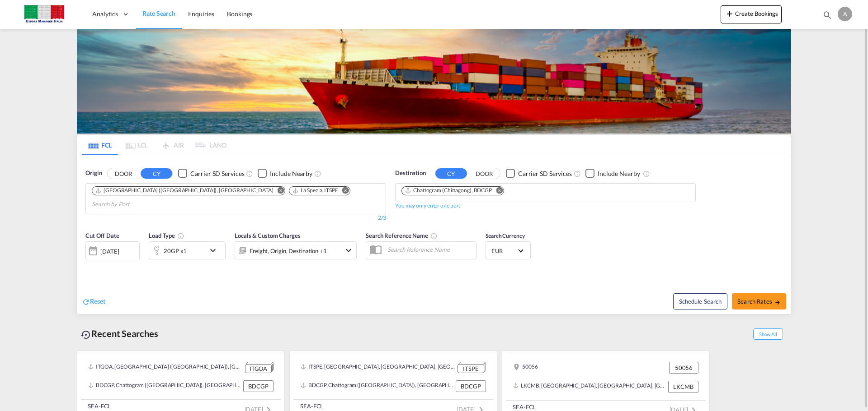 The width and height of the screenshot is (868, 411). I want to click on md-icon: icon-magnify, so click(827, 15).